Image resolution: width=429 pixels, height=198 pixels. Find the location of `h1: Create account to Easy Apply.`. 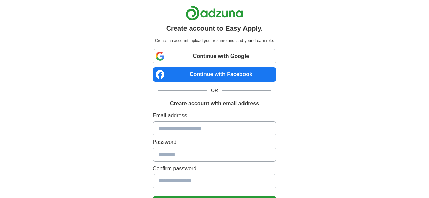

h1: Create account to Easy Apply. is located at coordinates (215, 28).